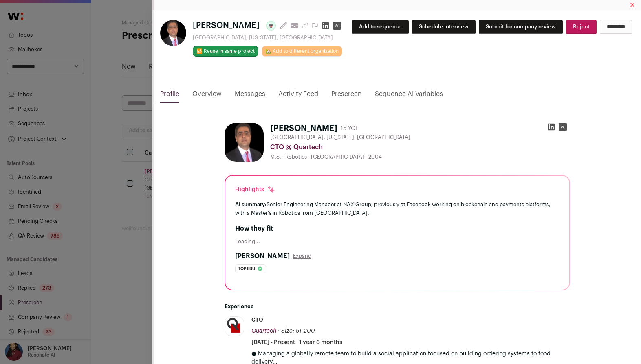  What do you see at coordinates (408, 96) in the screenshot?
I see `a: Sequence AI Variables` at bounding box center [408, 96].